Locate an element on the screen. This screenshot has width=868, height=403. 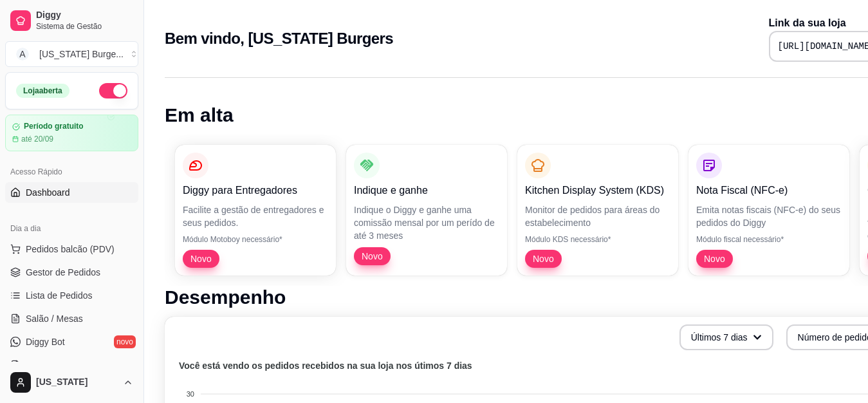
p: Nota Fiscal (NFC-e) is located at coordinates (769, 191).